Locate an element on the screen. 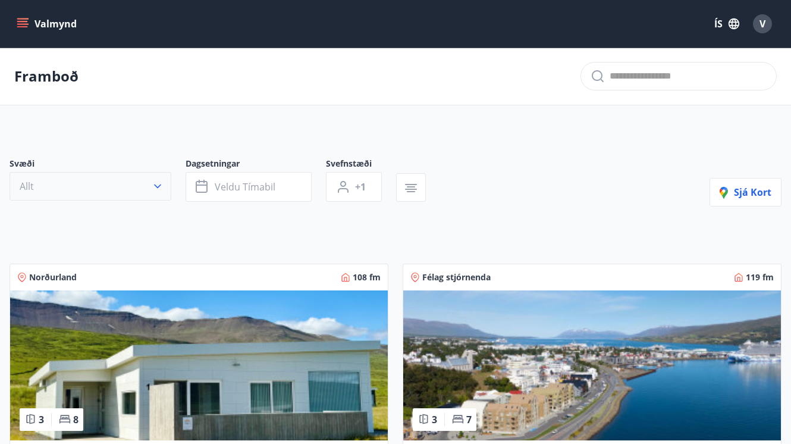 The width and height of the screenshot is (791, 444). span: Sjá kort is located at coordinates (745, 192).